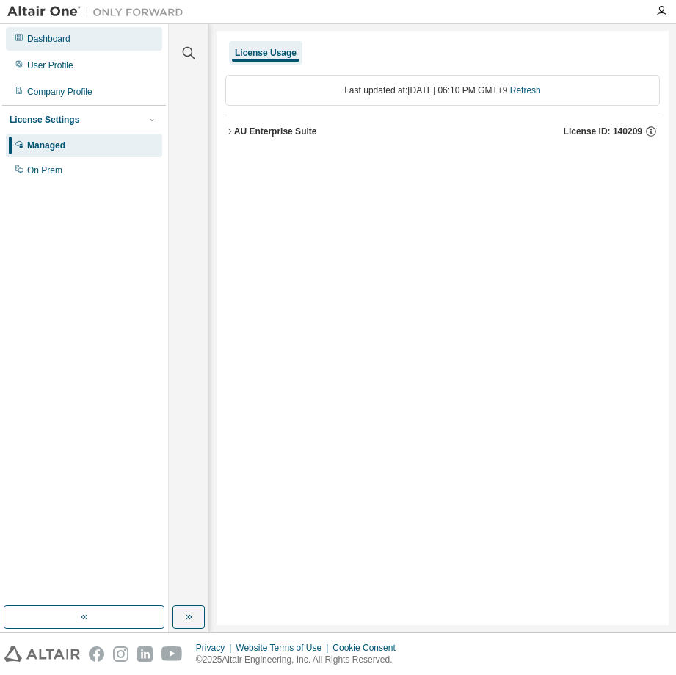 The height and width of the screenshot is (675, 676). What do you see at coordinates (368, 648) in the screenshot?
I see `div: Cookie Consent` at bounding box center [368, 648].